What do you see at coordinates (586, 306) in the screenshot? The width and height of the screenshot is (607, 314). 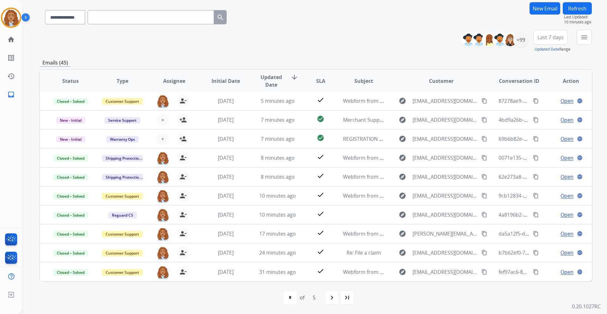 I see `p: 0.20.1027RC` at bounding box center [586, 306].